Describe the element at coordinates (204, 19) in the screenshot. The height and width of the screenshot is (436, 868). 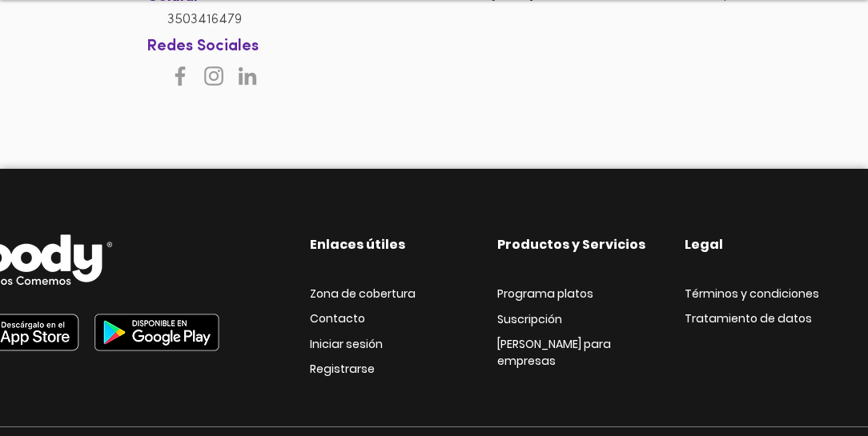
I see `span: 3503416479` at that location.